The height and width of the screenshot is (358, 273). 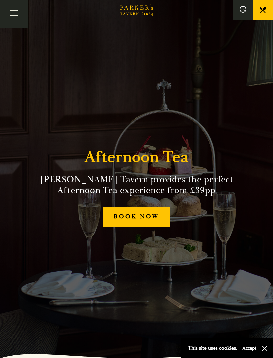 I want to click on p: This site uses cookies., so click(x=213, y=348).